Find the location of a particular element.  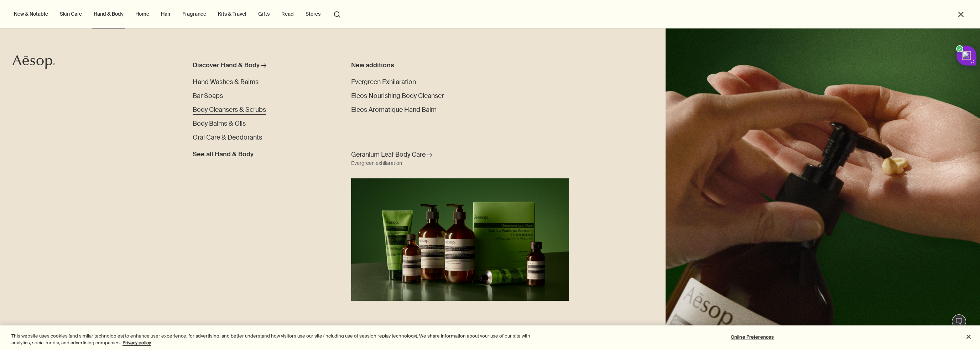

button: Open search is located at coordinates (338, 13).